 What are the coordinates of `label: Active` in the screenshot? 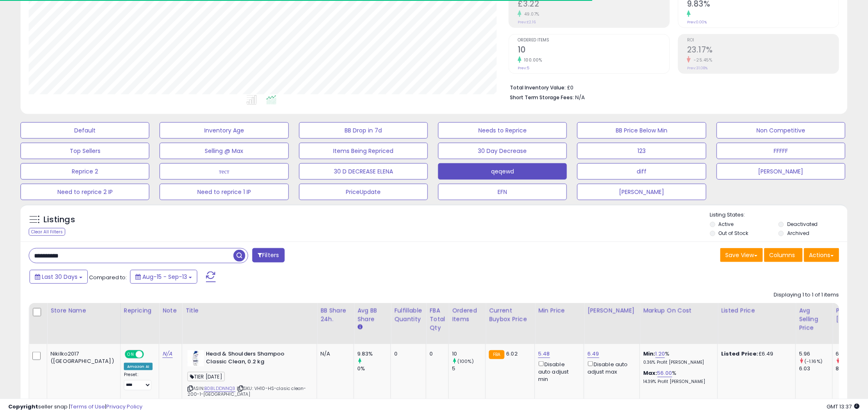 It's located at (726, 224).